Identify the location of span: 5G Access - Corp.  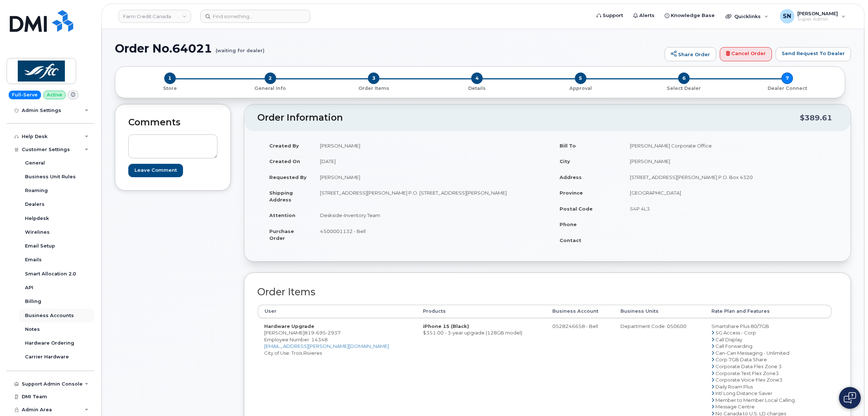
(736, 333).